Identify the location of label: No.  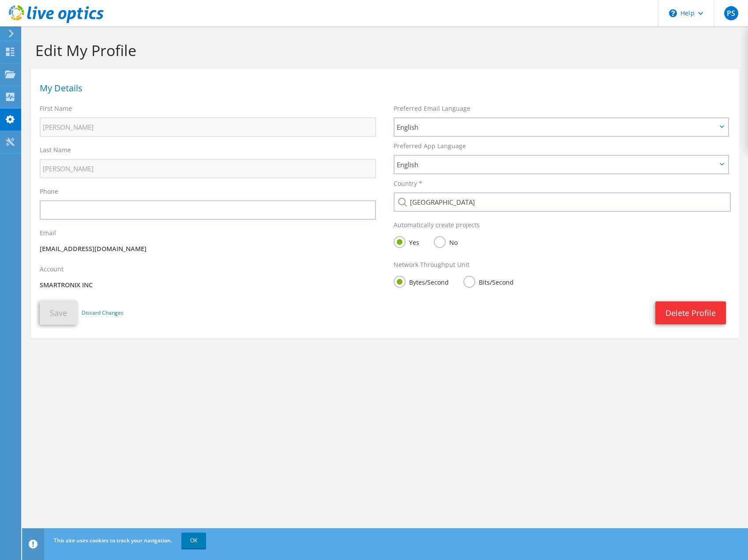
(446, 242).